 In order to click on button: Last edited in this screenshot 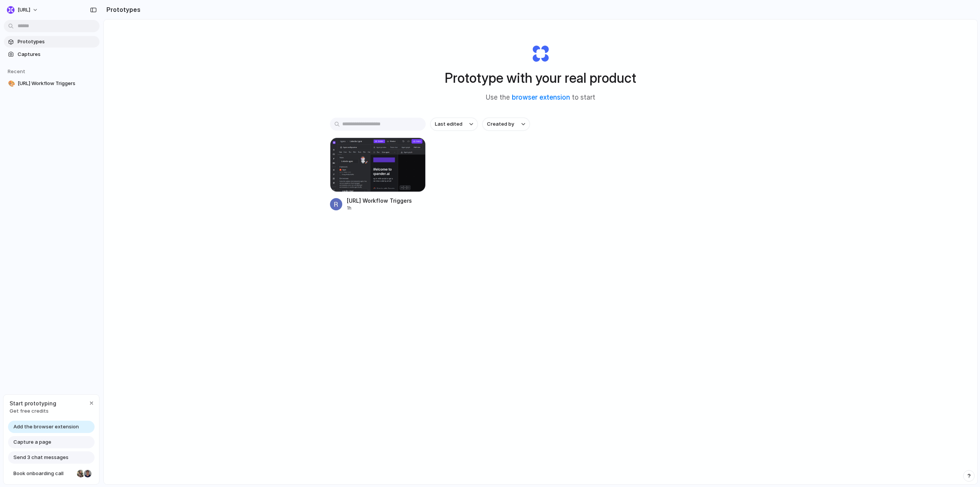, I will do `click(454, 124)`.